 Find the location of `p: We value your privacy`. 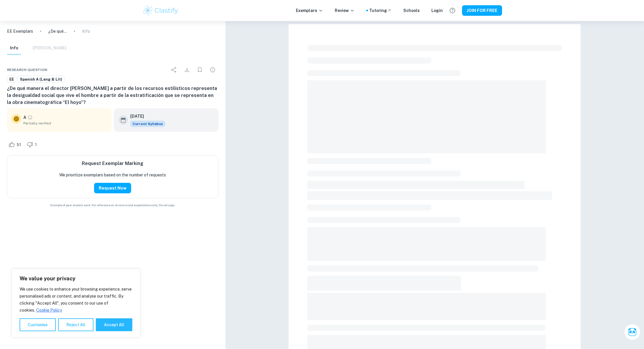

p: We value your privacy is located at coordinates (76, 278).